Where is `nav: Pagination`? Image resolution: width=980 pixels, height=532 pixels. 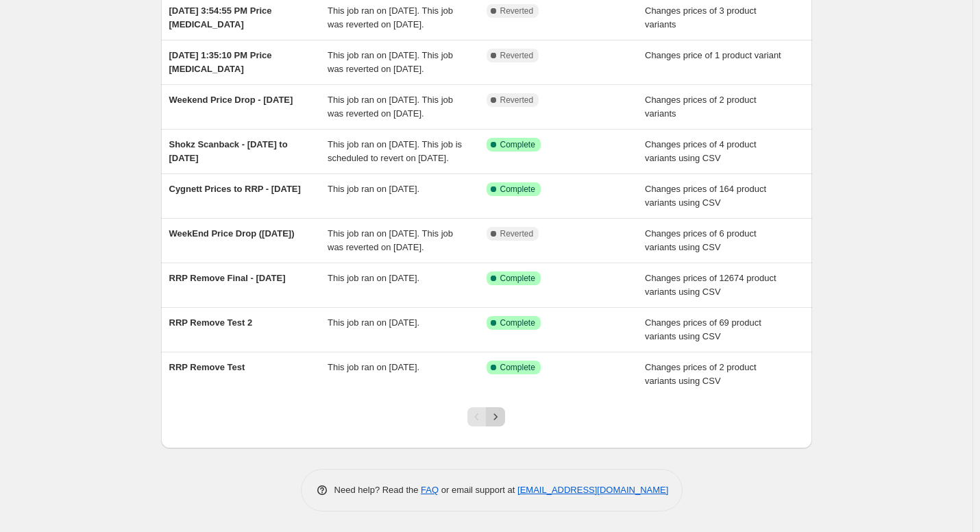
nav: Pagination is located at coordinates (486, 417).